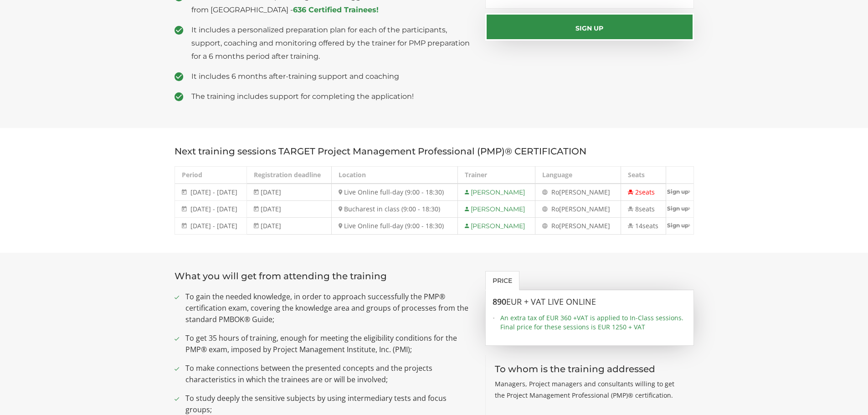 This screenshot has height=415, width=868. Describe the element at coordinates (590, 27) in the screenshot. I see `button: Sign up` at that location.